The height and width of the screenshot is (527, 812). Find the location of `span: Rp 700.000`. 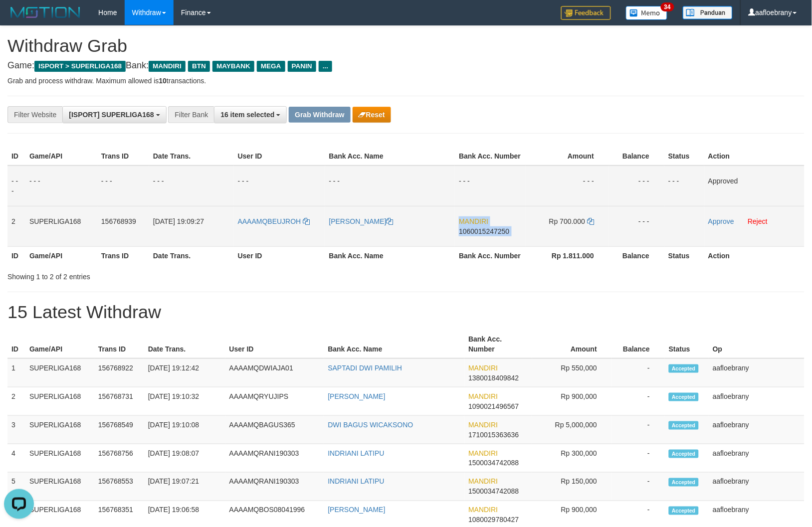

span: Rp 700.000 is located at coordinates (567, 222).